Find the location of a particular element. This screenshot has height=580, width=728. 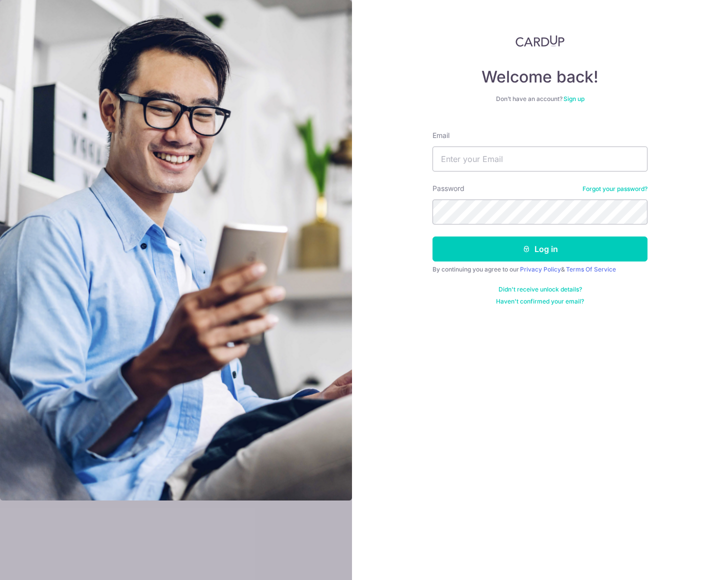

a: Privacy Policy is located at coordinates (540, 269).